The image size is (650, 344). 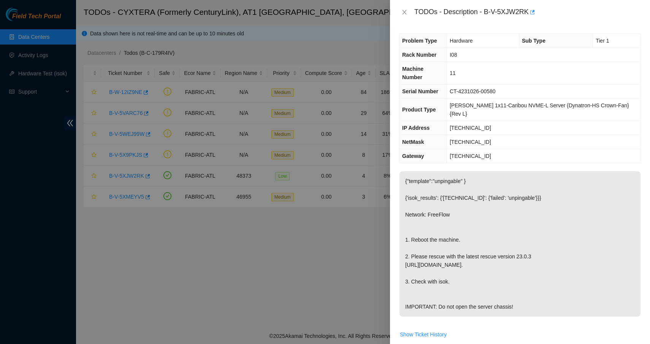 What do you see at coordinates (473, 91) in the screenshot?
I see `span: CT-4231026-00580` at bounding box center [473, 91].